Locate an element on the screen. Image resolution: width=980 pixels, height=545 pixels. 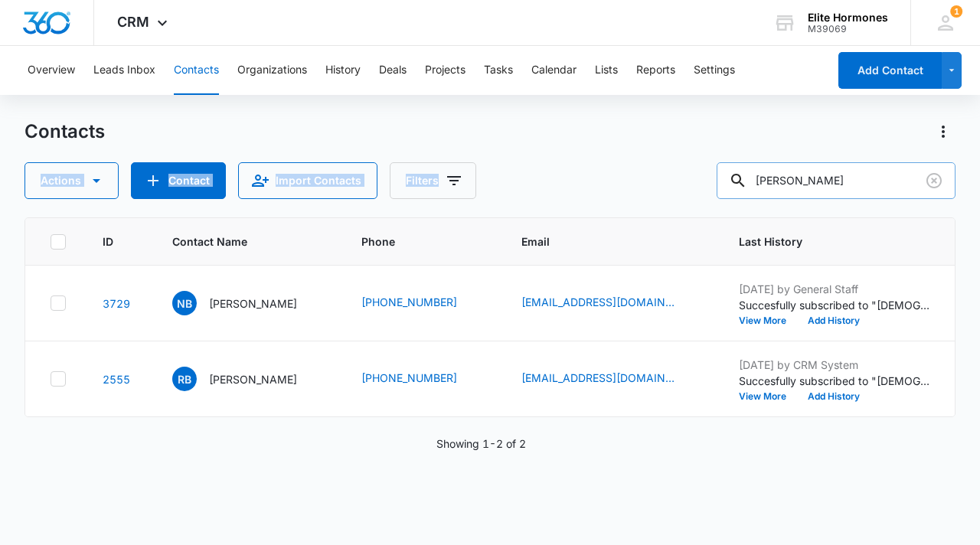
div: Contact Name - Roy Burlingame - Select to Edit Field is located at coordinates (248, 379).